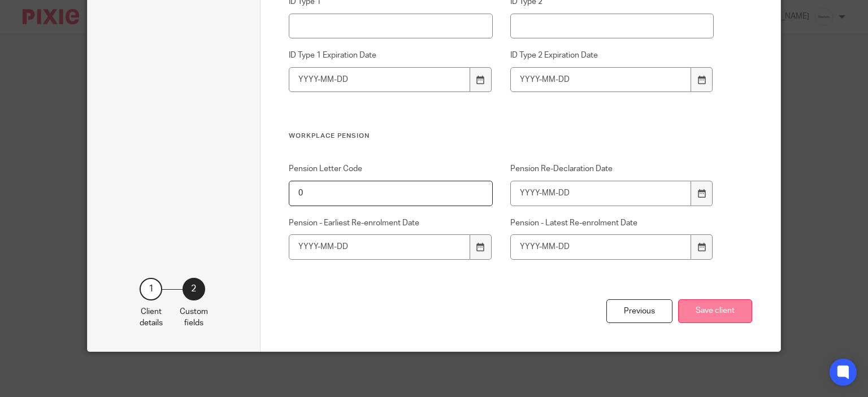 The height and width of the screenshot is (397, 868). I want to click on label: Pension Letter Code, so click(391, 169).